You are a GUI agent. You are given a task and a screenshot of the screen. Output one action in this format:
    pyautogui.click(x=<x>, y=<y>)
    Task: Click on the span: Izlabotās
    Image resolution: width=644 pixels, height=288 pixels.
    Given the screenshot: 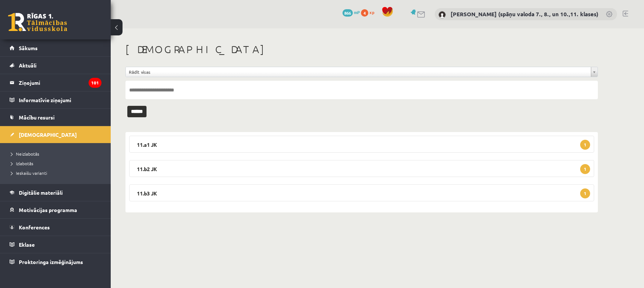 What is the action you would take?
    pyautogui.click(x=22, y=163)
    